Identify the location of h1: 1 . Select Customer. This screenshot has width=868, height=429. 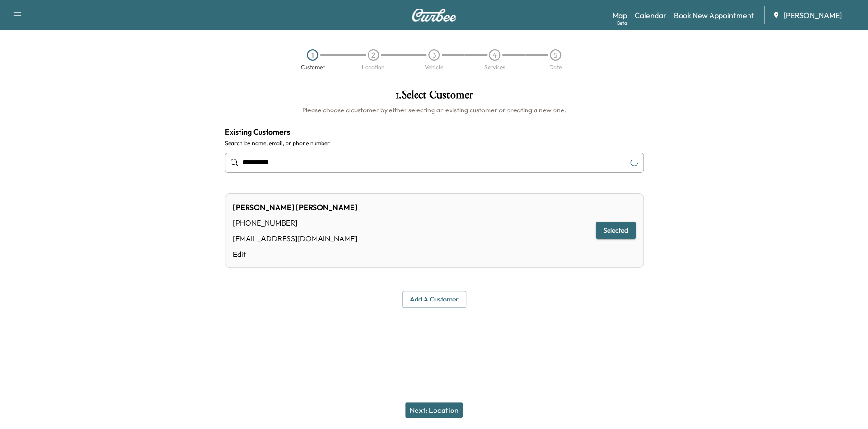
(434, 97).